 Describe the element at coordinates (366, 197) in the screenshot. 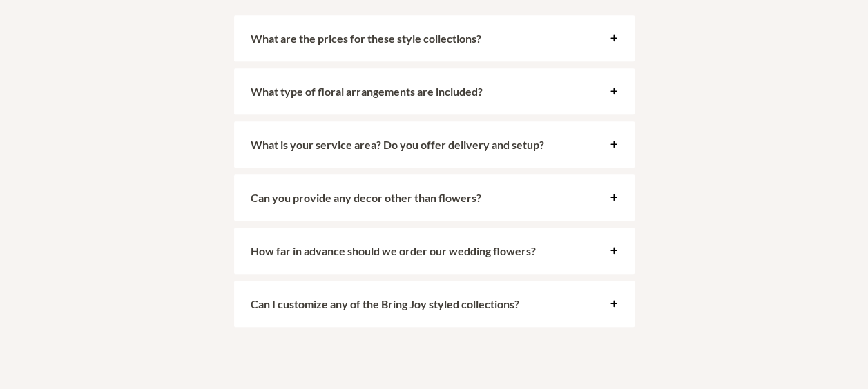

I see `strong: Can you provide any decor other than flowers?` at that location.